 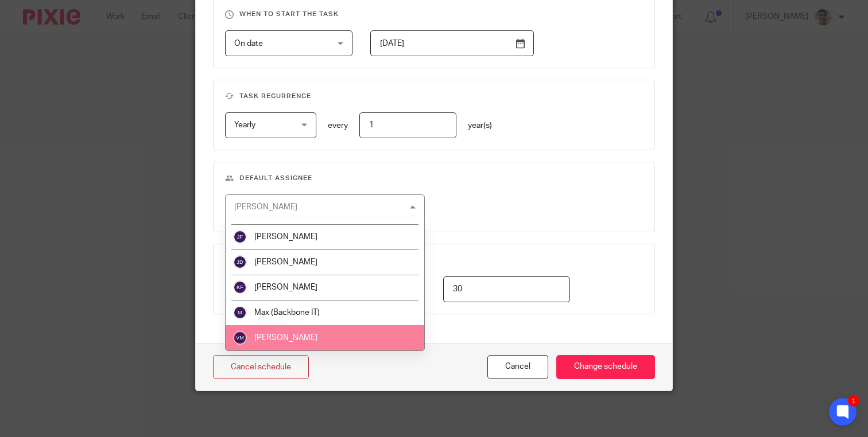 What do you see at coordinates (434, 260) in the screenshot?
I see `h3: Deadline` at bounding box center [434, 260].